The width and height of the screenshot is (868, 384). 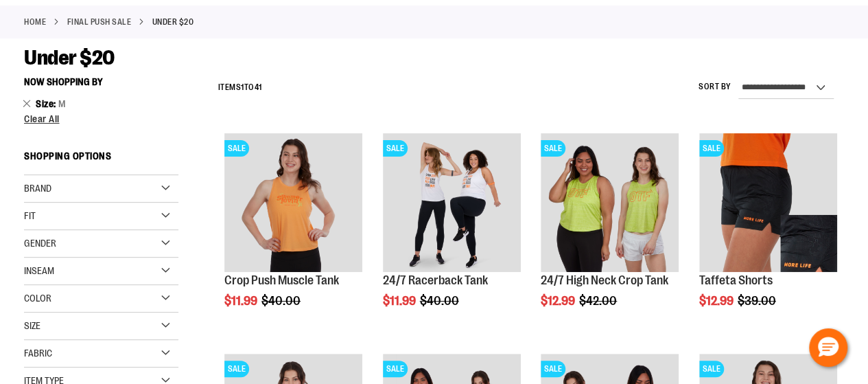 I want to click on span: Under $20, so click(x=69, y=58).